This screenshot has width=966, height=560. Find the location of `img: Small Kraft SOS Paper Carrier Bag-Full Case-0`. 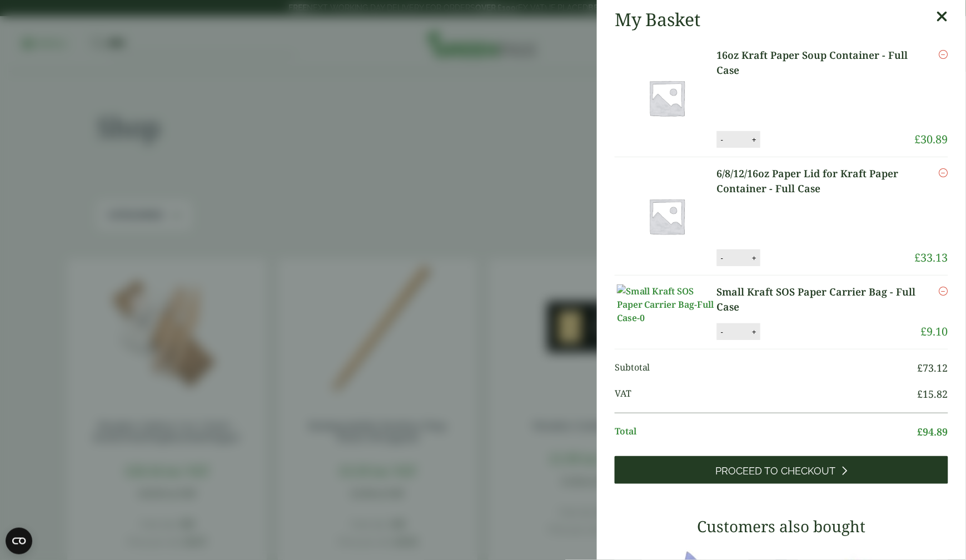

img: Small Kraft SOS Paper Carrier Bag-Full Case-0 is located at coordinates (667, 305).